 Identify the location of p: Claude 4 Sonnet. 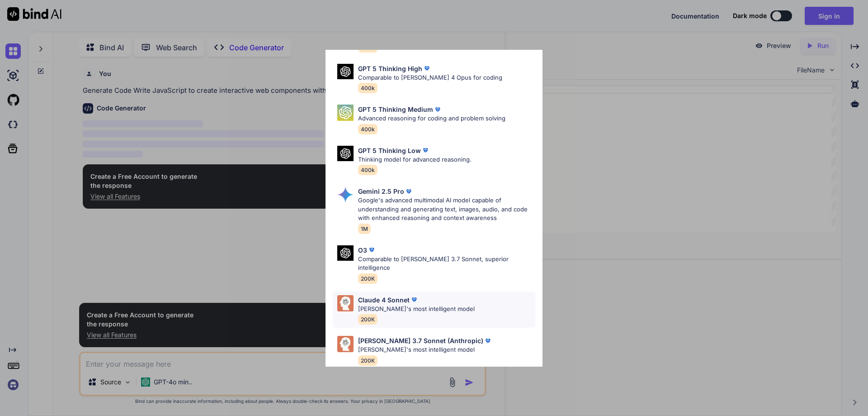
(384, 299).